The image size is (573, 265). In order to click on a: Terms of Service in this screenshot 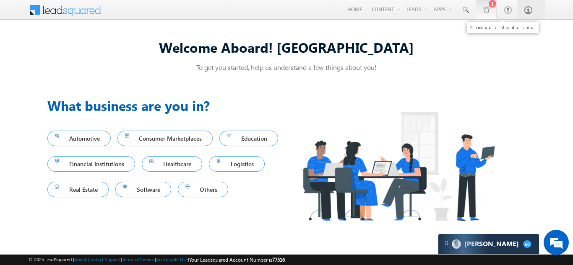, I will do `click(138, 259)`.